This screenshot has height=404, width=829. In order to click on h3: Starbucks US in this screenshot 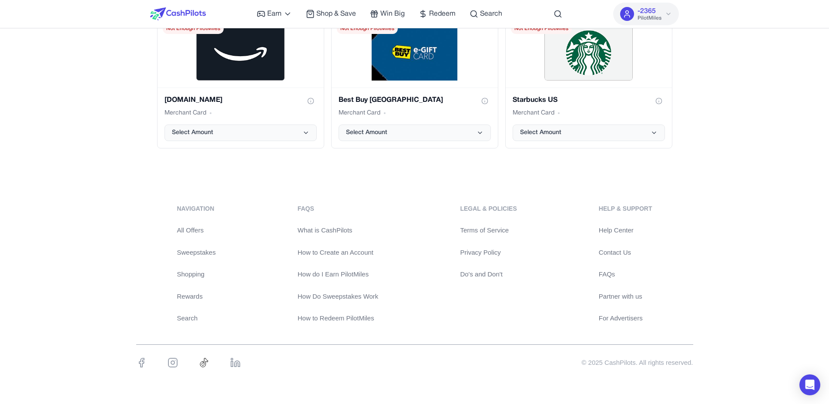, I will do `click(535, 100)`.